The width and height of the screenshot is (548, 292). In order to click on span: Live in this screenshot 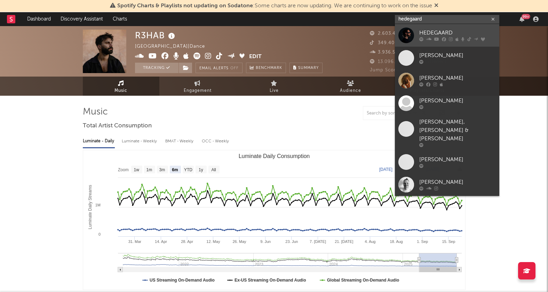, I will do `click(274, 91)`.